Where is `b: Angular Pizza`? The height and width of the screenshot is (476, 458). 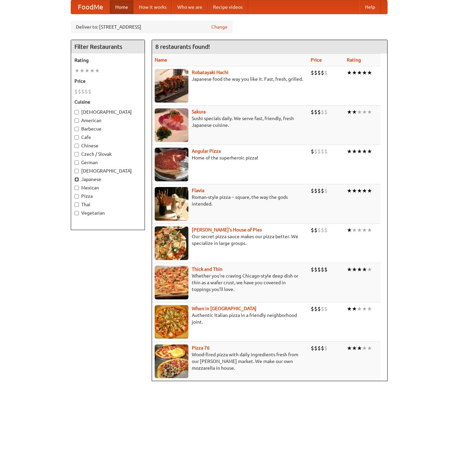
b: Angular Pizza is located at coordinates (206, 151).